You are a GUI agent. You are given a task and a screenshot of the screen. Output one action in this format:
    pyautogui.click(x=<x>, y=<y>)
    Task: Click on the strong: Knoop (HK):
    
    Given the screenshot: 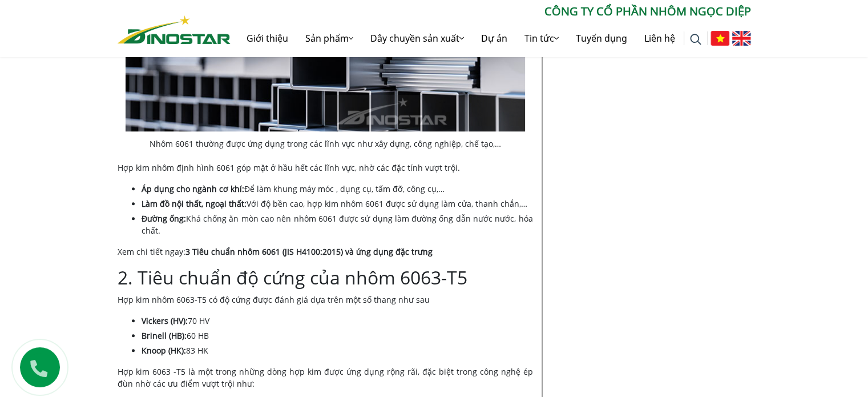 What is the action you would take?
    pyautogui.click(x=164, y=350)
    